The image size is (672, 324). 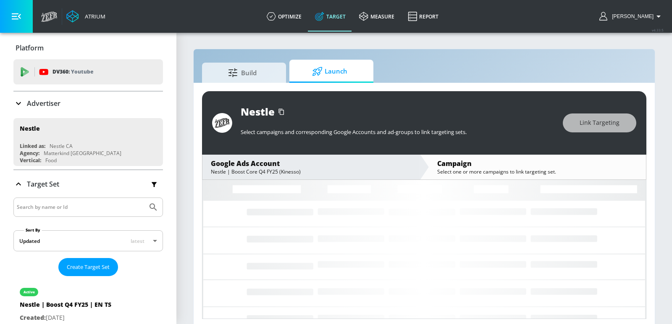 What do you see at coordinates (398, 132) in the screenshot?
I see `p: Select campaigns and corresponding Google Accounts and ad-groups to link targeting sets.` at bounding box center [398, 132].